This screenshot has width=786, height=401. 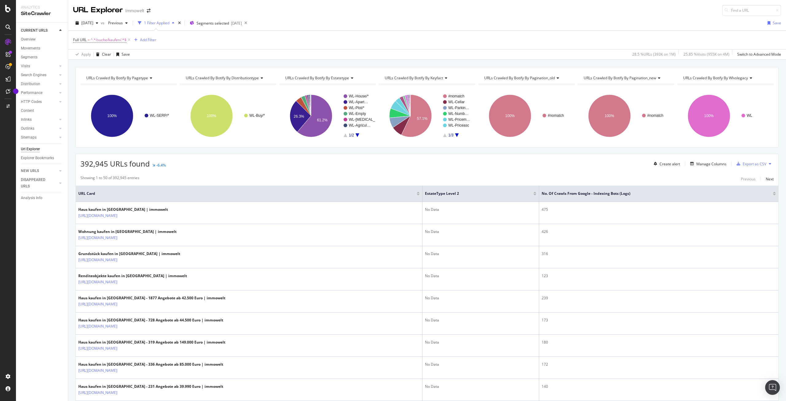 I want to click on div: NEW URLS, so click(x=30, y=171).